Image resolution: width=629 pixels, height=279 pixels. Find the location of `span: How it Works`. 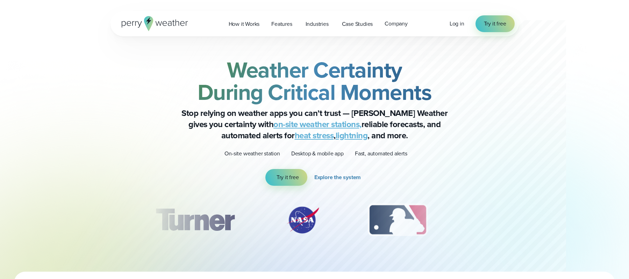

span: How it Works is located at coordinates (244, 24).